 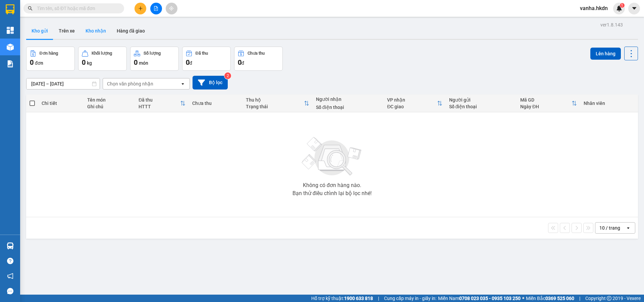 What do you see at coordinates (76, 8) in the screenshot?
I see `input: Tìm tên, số ĐT hoặc mã đơn` at bounding box center [76, 8].